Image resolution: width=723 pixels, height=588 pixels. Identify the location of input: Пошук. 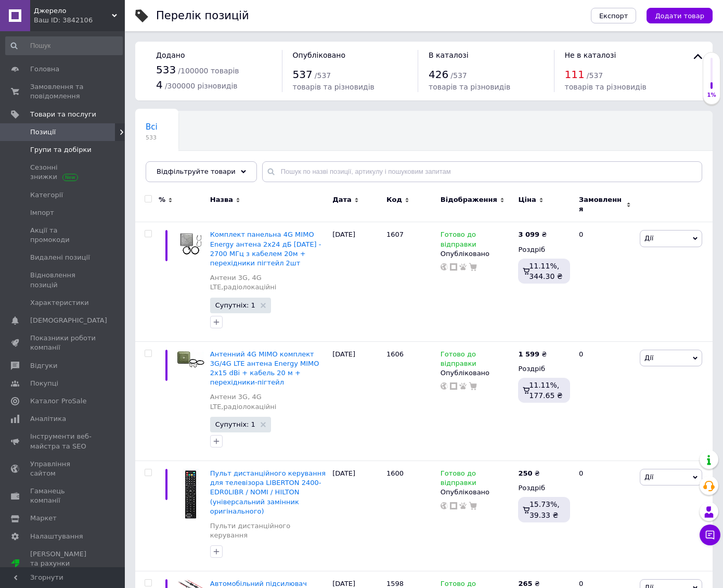
(64, 46).